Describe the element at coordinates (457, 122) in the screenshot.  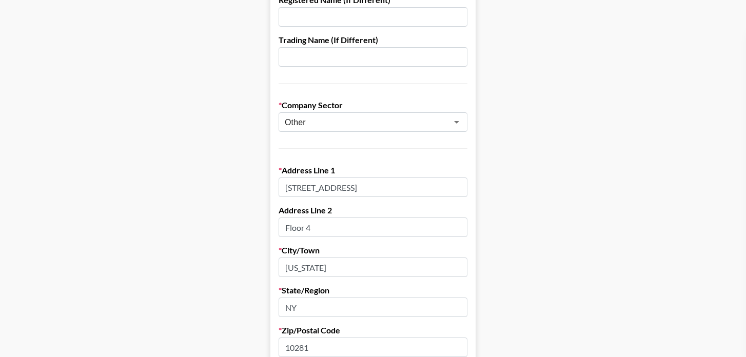
I see `button: Open` at that location.